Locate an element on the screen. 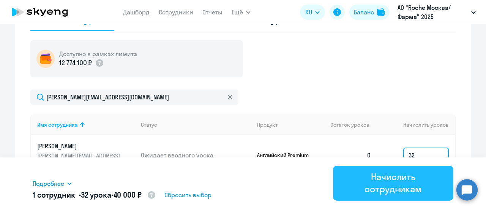 The width and height of the screenshot is (486, 209). input: Поиск по имени, email, продукту или статусу is located at coordinates (134, 97).